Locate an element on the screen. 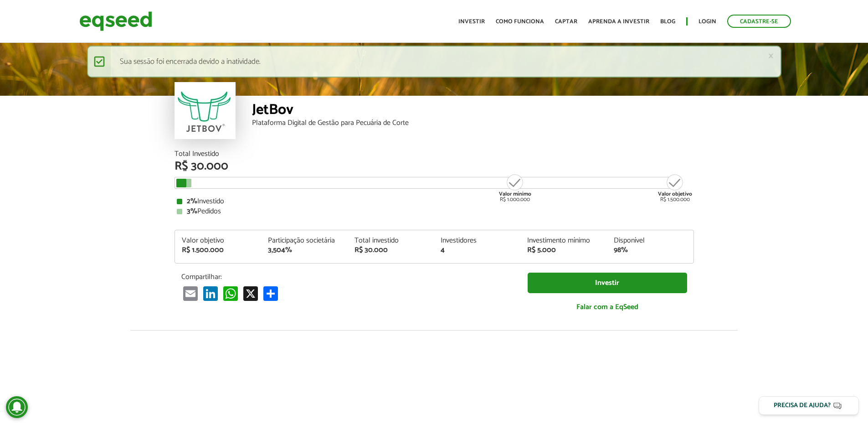 This screenshot has width=868, height=424. a: Cadastre-se is located at coordinates (759, 21).